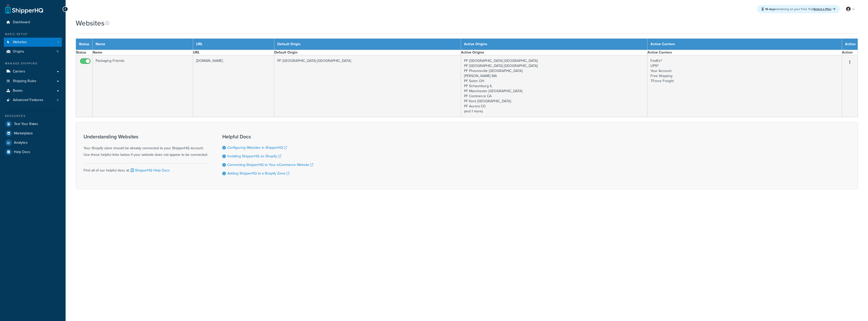 Image resolution: width=868 pixels, height=321 pixels. What do you see at coordinates (745, 86) in the screenshot?
I see `td: FedEx® UPS® Your Account Free Shipping TForce Freight` at bounding box center [745, 86].